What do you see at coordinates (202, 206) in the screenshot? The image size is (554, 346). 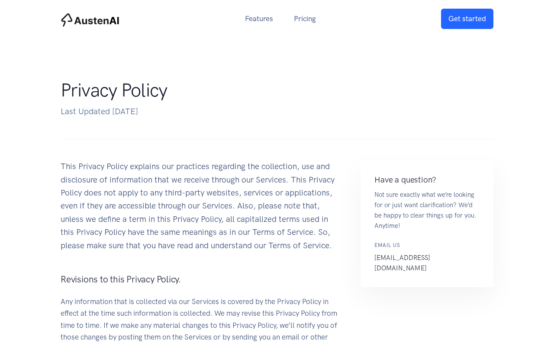 I see `p: This Privacy Policy explains our practices regarding the collection, use and disclosure of inform...` at bounding box center [202, 206].